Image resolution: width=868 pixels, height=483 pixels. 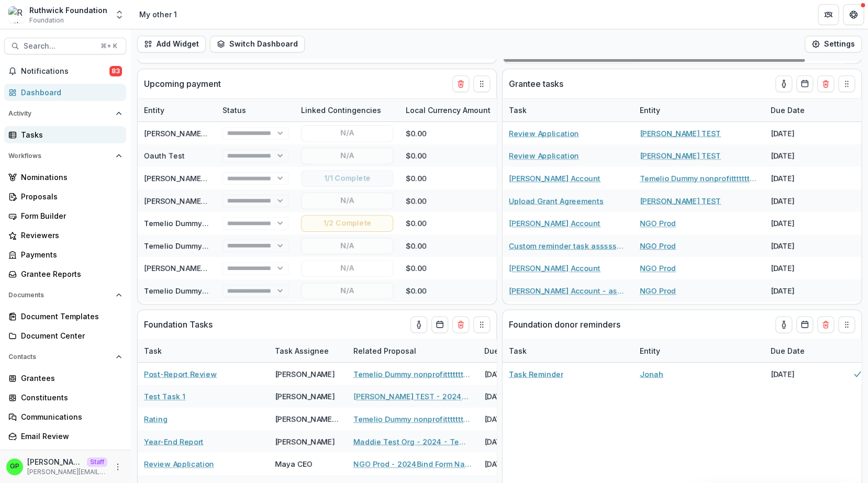 What do you see at coordinates (65, 197) in the screenshot?
I see `a: Proposals` at bounding box center [65, 197].